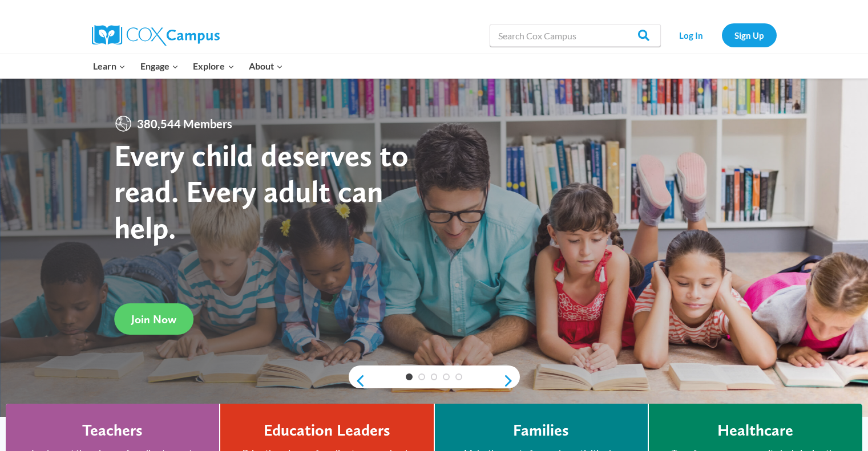  I want to click on nav: Primary Navigation, so click(188, 66).